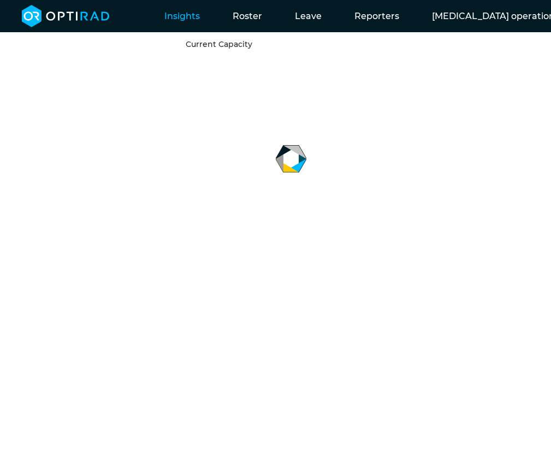  Describe the element at coordinates (219, 44) in the screenshot. I see `a: Current Capacity` at that location.